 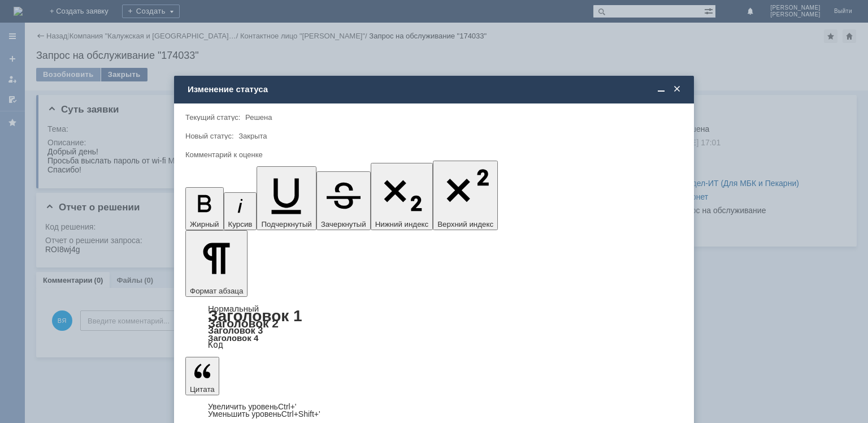 What do you see at coordinates (434, 327) in the screenshot?
I see `div: Формат абзаца` at bounding box center [434, 327].